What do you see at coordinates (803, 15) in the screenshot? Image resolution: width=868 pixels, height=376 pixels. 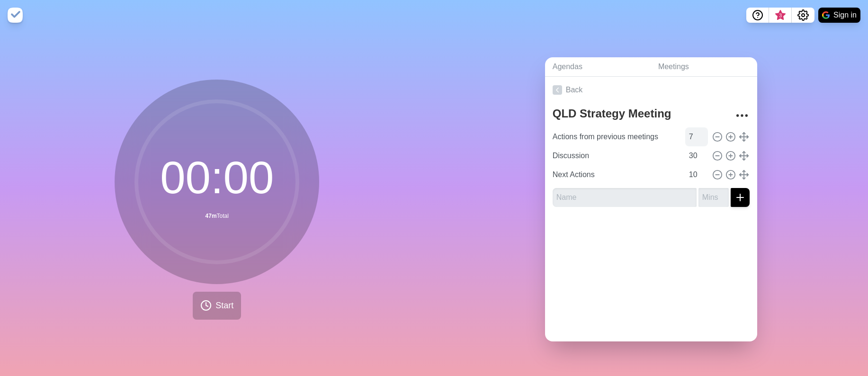 I see `button: Settings` at bounding box center [803, 15].